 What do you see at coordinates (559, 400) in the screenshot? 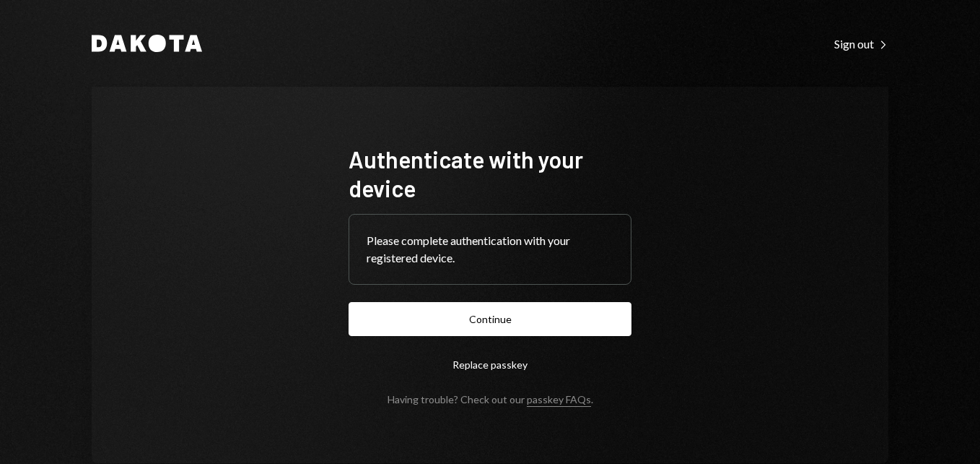
I see `a: passkey FAQs` at bounding box center [559, 400].